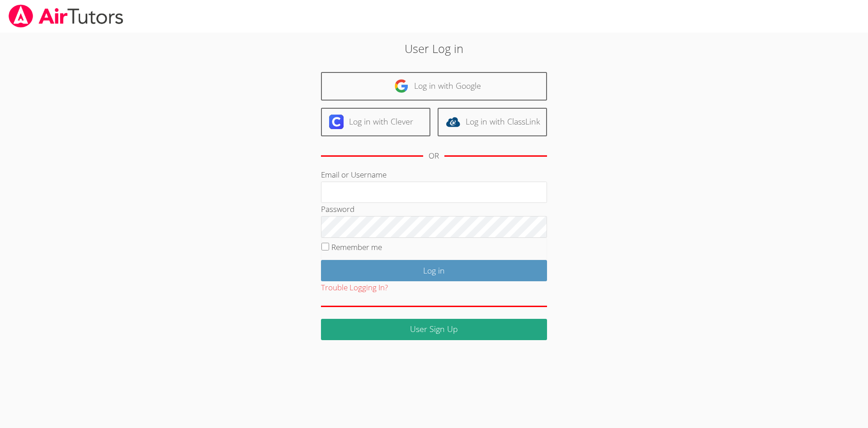 The image size is (868, 428). Describe the element at coordinates (493, 122) in the screenshot. I see `a: Log in with ClassLink` at that location.